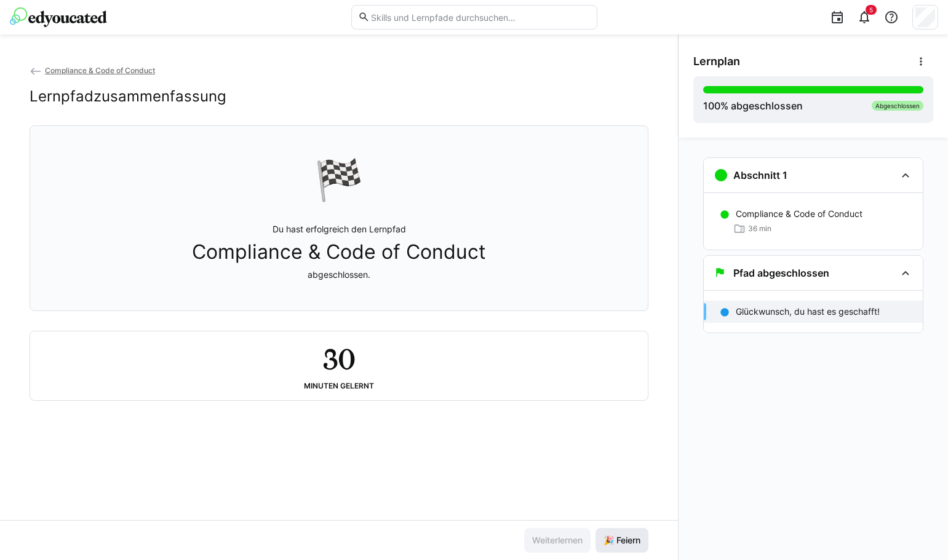  Describe the element at coordinates (807, 312) in the screenshot. I see `p: Glückwunsch, du hast es geschafft!` at that location.